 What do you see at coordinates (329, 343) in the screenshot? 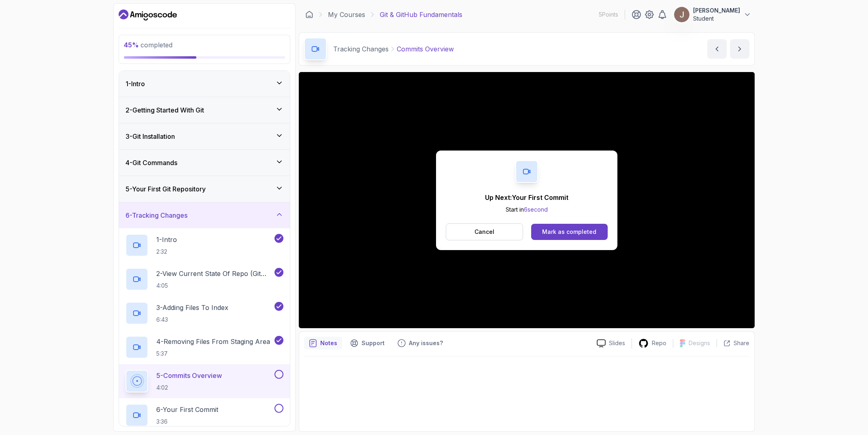
I see `p: Notes` at bounding box center [329, 343].